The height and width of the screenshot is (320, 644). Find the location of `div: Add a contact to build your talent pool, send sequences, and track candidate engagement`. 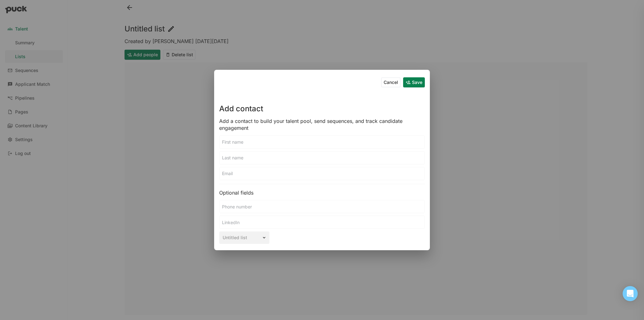

div: Add a contact to build your talent pool, send sequences, and track candidate engagement is located at coordinates (322, 125).